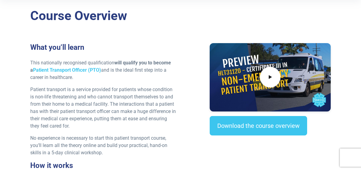  I want to click on p: Patient transport is a service provided for patients whose condition is non-life threatening and ..., so click(104, 108).